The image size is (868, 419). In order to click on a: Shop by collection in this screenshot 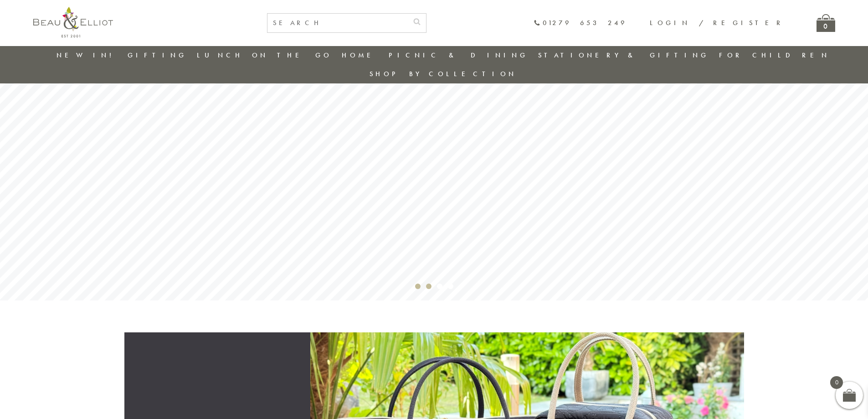, I will do `click(443, 74)`.